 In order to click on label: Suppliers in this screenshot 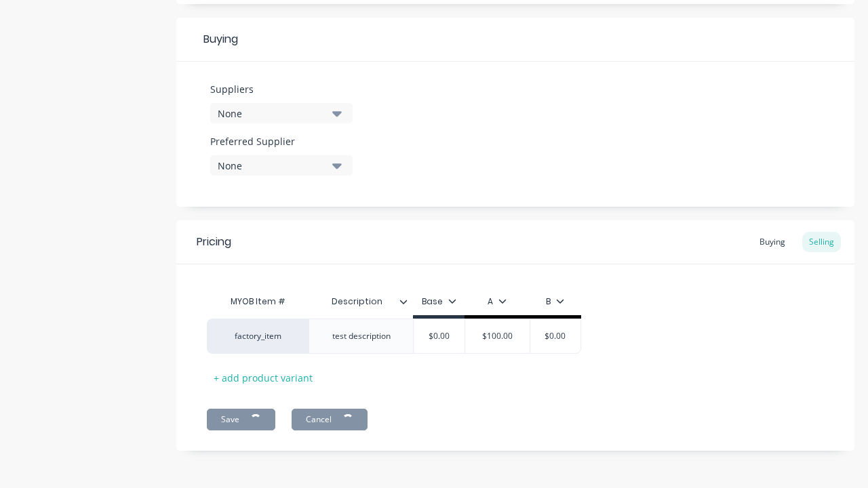, I will do `click(281, 88)`.